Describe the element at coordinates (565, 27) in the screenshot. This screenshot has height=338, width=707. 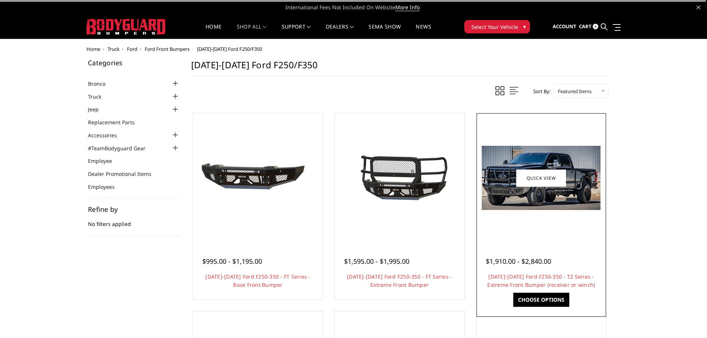
I see `a: Account` at that location.